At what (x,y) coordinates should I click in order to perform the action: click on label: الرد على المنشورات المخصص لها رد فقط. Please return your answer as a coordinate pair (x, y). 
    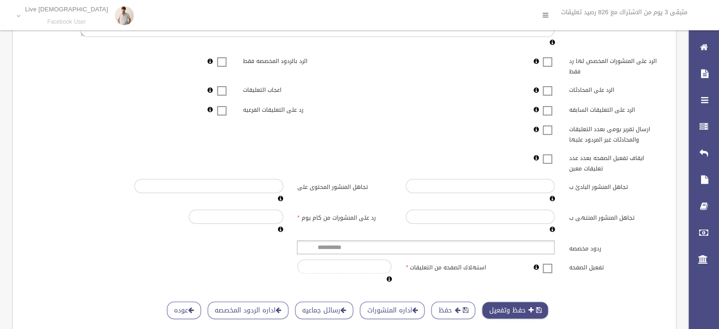
    Looking at the image, I should click on (616, 65).